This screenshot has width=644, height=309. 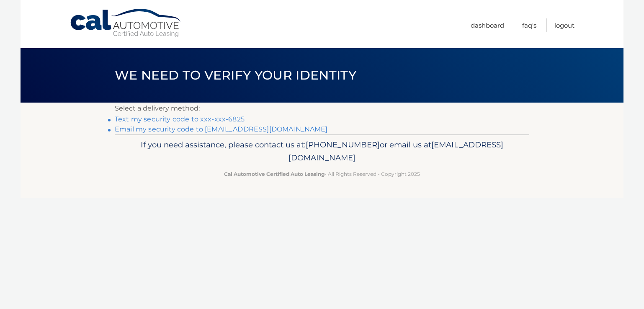 I want to click on strong: Cal Automotive Certified Auto Leasing, so click(x=274, y=174).